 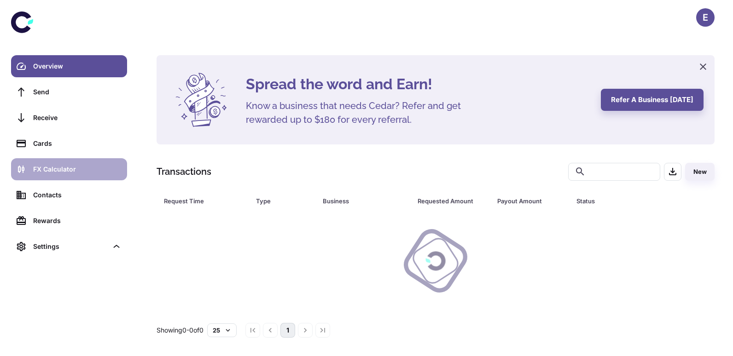 I want to click on button: page 1, so click(x=288, y=330).